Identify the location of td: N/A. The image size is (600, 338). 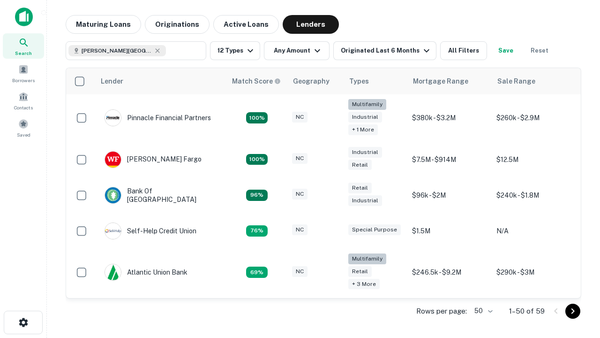
(534, 231).